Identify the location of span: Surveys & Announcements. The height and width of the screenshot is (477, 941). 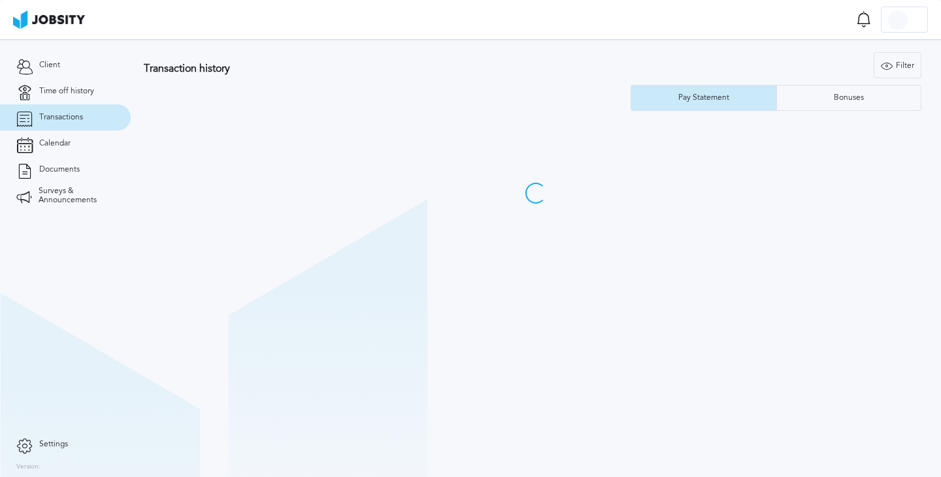
(76, 196).